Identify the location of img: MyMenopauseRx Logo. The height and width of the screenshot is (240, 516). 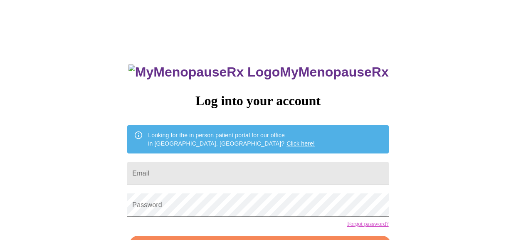
(204, 72).